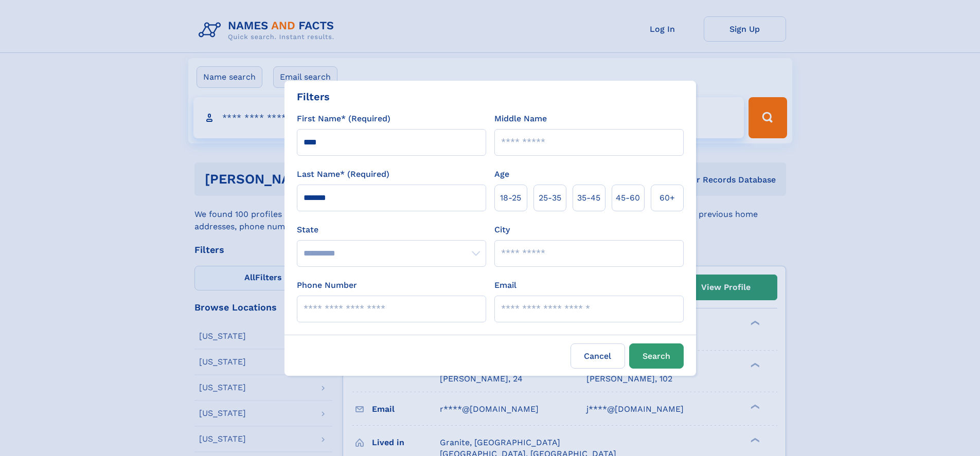 The image size is (980, 456). Describe the element at coordinates (598, 356) in the screenshot. I see `label: Cancel` at that location.